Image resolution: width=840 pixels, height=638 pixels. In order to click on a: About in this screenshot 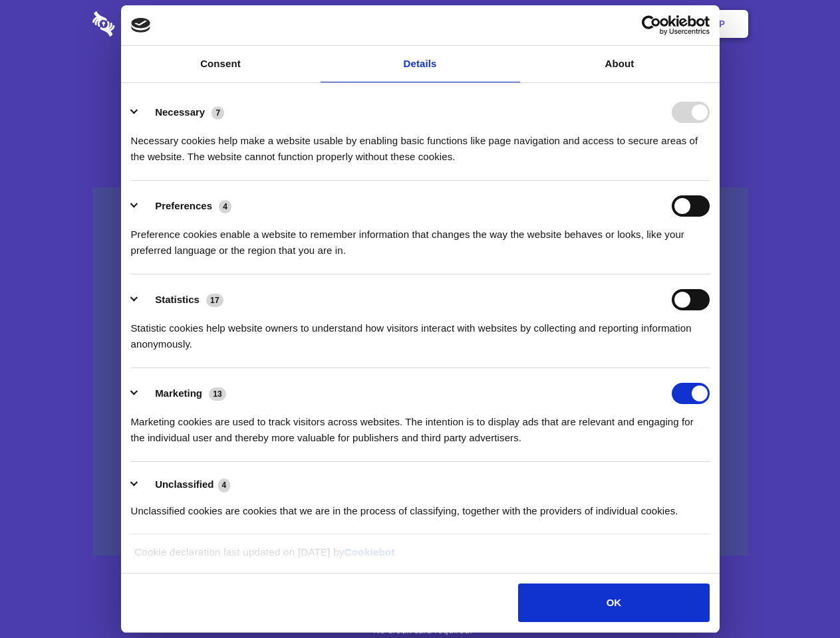, I will do `click(620, 64)`.